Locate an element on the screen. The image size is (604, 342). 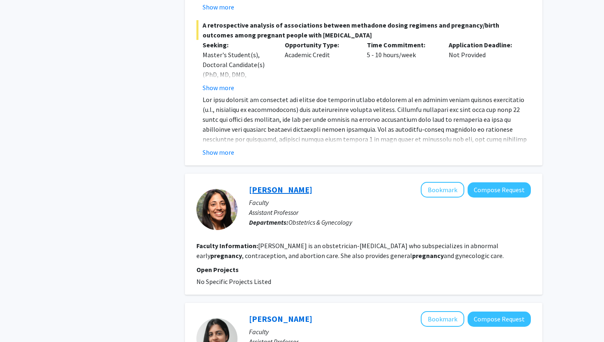
span: Obstetrics & Gynecology is located at coordinates (320, 222).